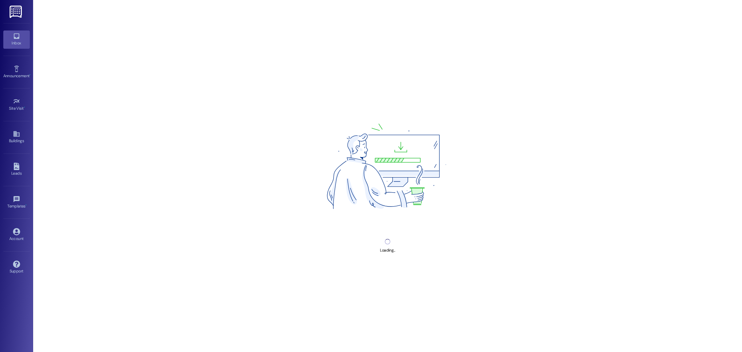 Image resolution: width=742 pixels, height=352 pixels. I want to click on a: Buildings, so click(17, 137).